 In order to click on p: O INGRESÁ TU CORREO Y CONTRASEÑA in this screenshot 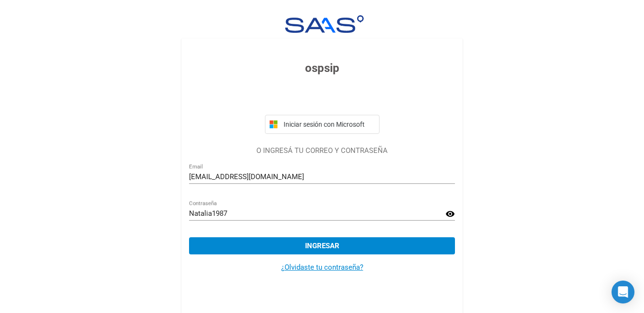, I will do `click(322, 151)`.